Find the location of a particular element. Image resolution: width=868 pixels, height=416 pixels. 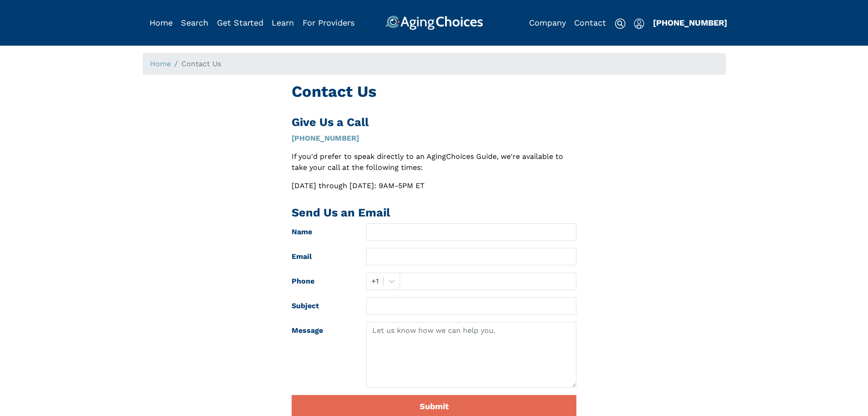

nav: breadcrumb is located at coordinates (434, 64).